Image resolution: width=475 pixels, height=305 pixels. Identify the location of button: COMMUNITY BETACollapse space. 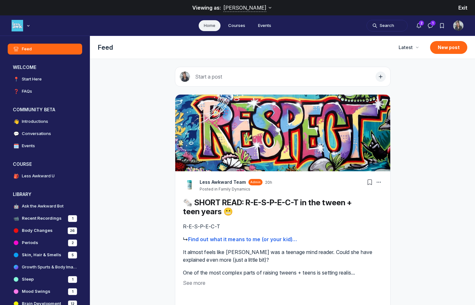
(45, 110).